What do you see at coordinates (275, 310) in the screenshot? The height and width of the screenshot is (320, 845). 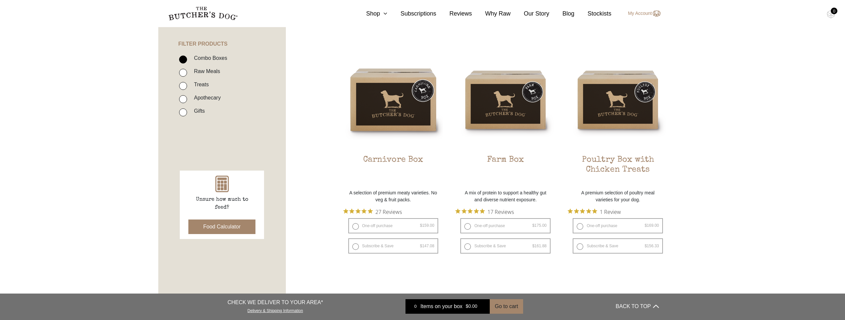 I see `a: Delivery & Shipping Information` at bounding box center [275, 310].